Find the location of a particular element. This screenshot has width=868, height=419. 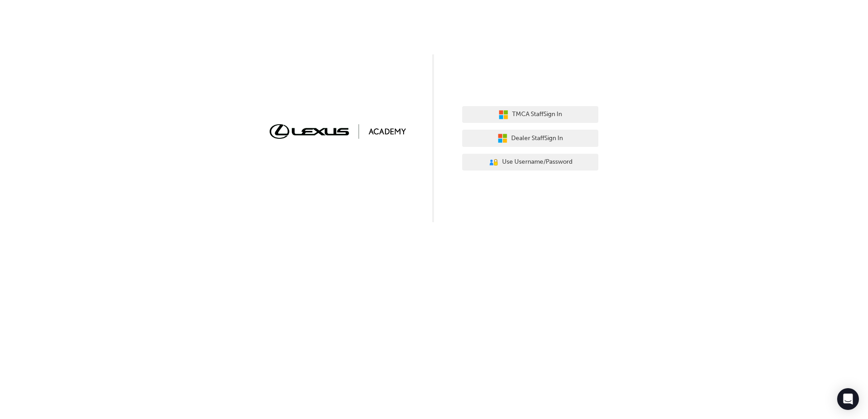

span: Dealer Staff Sign In is located at coordinates (537, 138).